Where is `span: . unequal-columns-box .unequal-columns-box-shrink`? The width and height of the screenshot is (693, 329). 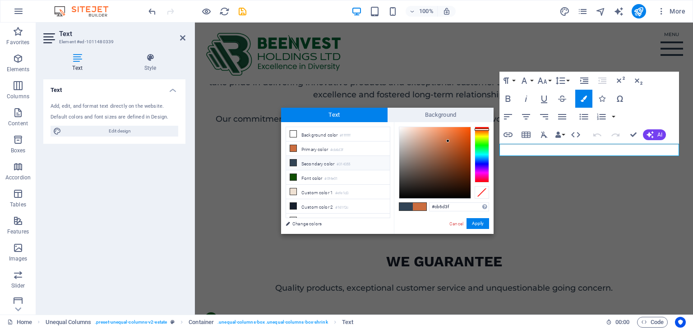 span: . unequal-columns-box .unequal-columns-box-shrink is located at coordinates (272, 322).